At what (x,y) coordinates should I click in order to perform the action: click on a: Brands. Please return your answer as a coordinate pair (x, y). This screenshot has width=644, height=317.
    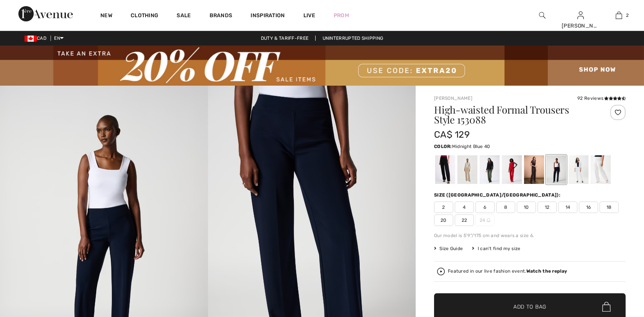
    Looking at the image, I should click on (221, 16).